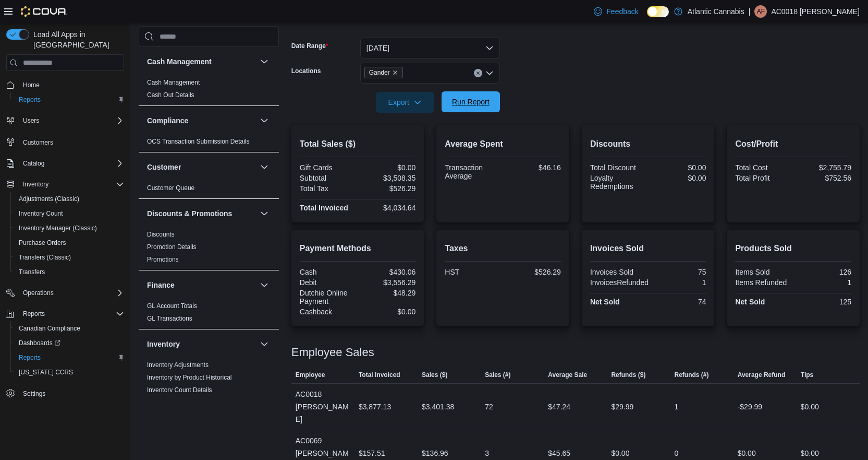 This screenshot has height=460, width=868. Describe the element at coordinates (38, 293) in the screenshot. I see `span: Operations` at that location.